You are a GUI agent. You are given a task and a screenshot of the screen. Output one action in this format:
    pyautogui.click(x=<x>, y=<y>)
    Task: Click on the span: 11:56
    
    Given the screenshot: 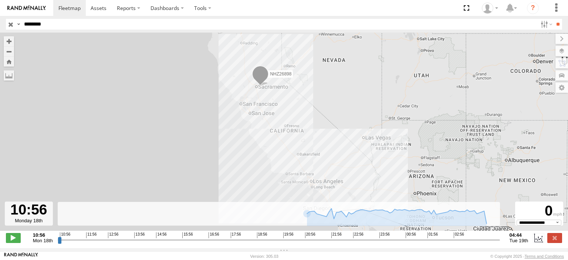 What is the action you would take?
    pyautogui.click(x=91, y=235)
    